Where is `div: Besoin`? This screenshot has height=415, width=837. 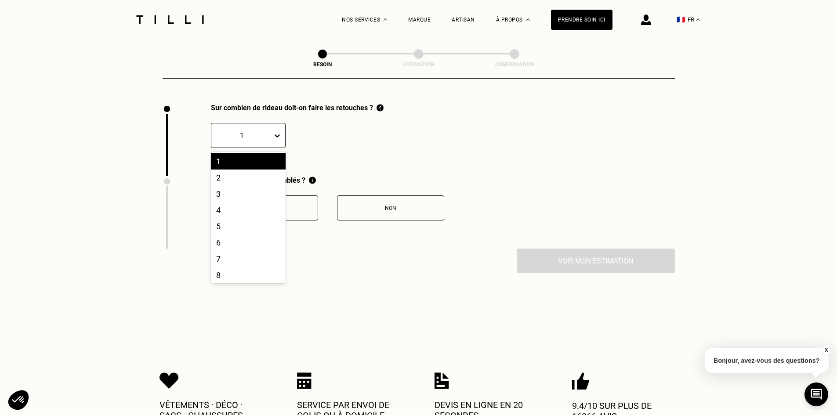
div: Besoin is located at coordinates (323, 65).